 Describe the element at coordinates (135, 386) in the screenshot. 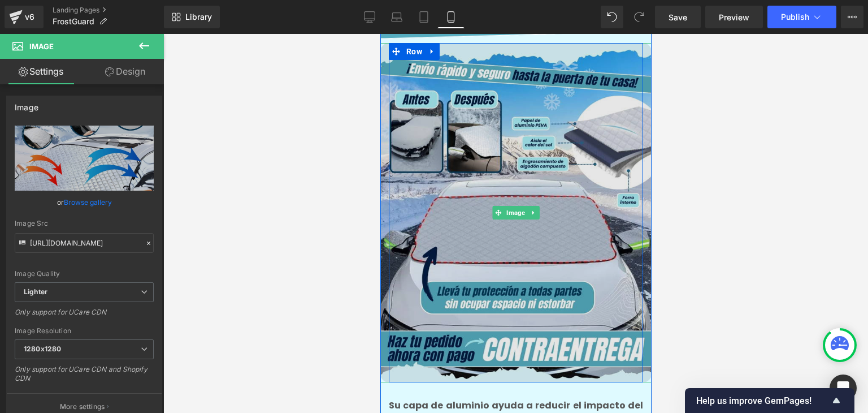

I see `font: El diseño magnético con aletas ofrece mejor ajuste ante viento y nieve.` at that location.